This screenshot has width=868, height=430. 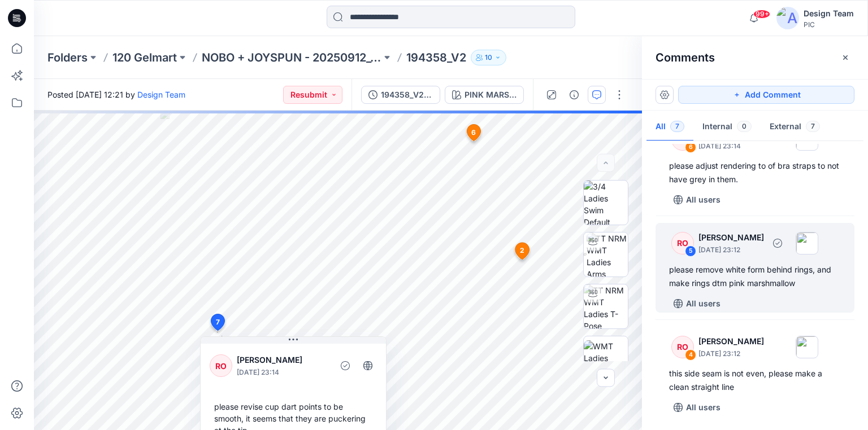 I want to click on a: 120 Gelmart, so click(x=145, y=57).